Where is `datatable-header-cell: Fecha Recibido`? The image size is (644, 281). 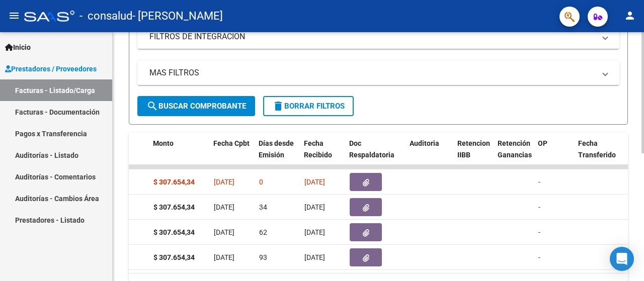 datatable-header-cell: Fecha Recibido is located at coordinates (323, 155).